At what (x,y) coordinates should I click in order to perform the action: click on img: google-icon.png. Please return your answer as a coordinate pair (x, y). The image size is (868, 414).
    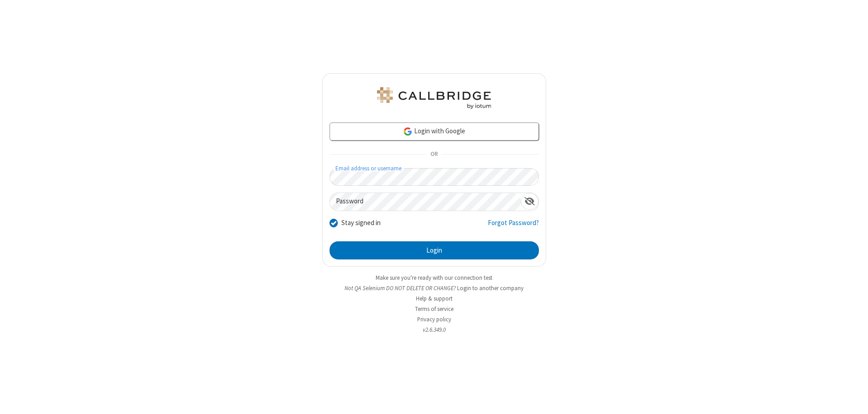
    Looking at the image, I should click on (407, 131).